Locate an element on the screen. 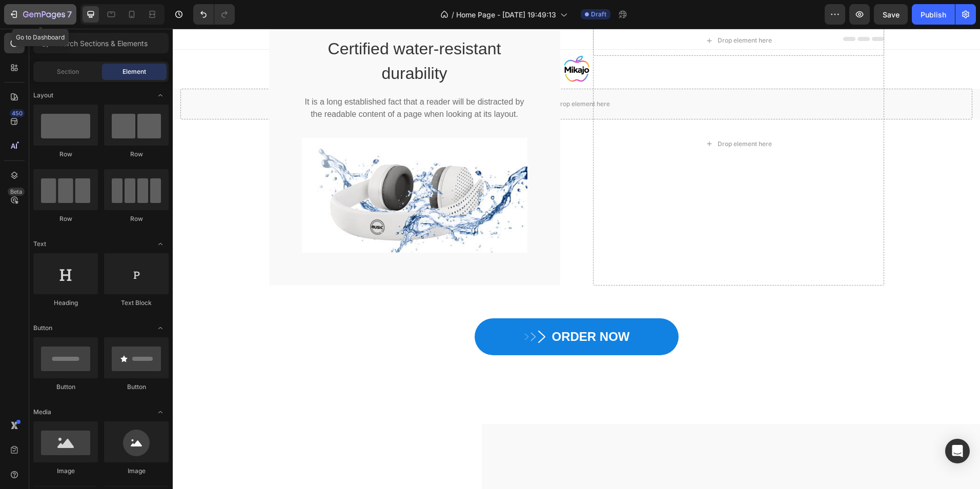 This screenshot has width=980, height=489. div: Publish is located at coordinates (934, 15).